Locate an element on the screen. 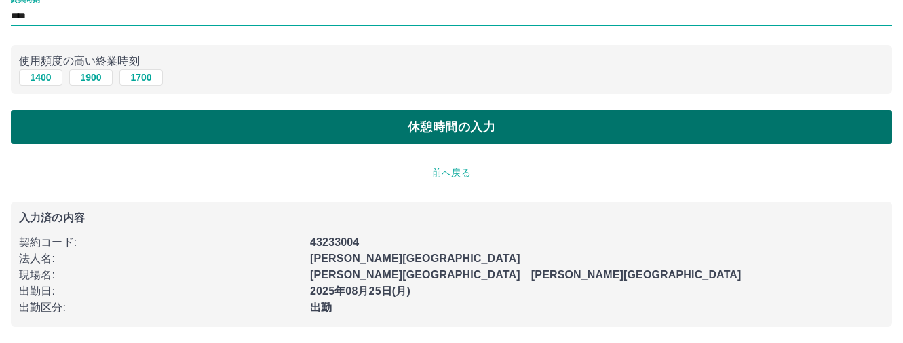 The image size is (903, 343). button: 1900 is located at coordinates (91, 77).